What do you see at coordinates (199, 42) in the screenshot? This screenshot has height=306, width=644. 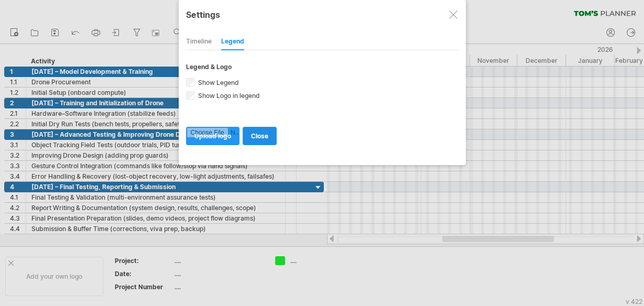 I see `div: Timeline` at bounding box center [199, 42].